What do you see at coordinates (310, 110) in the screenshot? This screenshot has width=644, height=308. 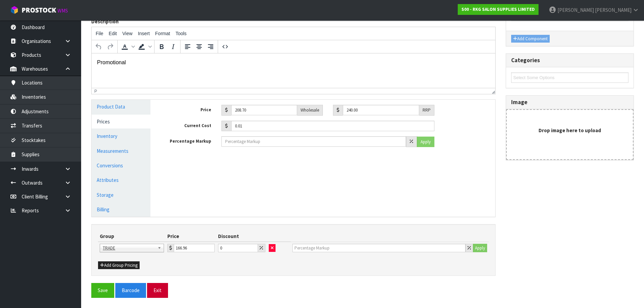 I see `span: Wholesale` at bounding box center [310, 110].